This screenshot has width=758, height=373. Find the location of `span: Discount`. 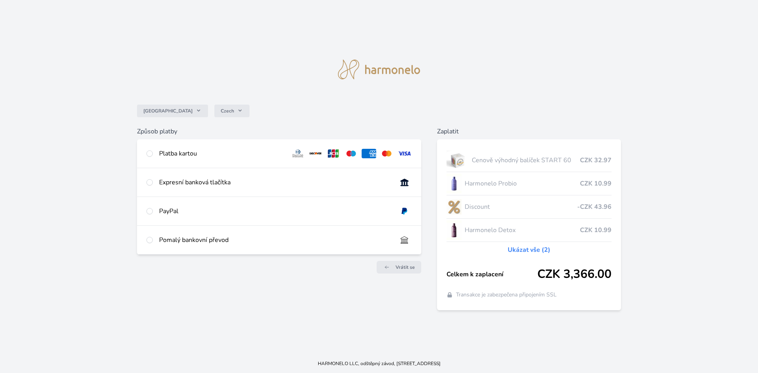

span: Discount is located at coordinates (521, 207).